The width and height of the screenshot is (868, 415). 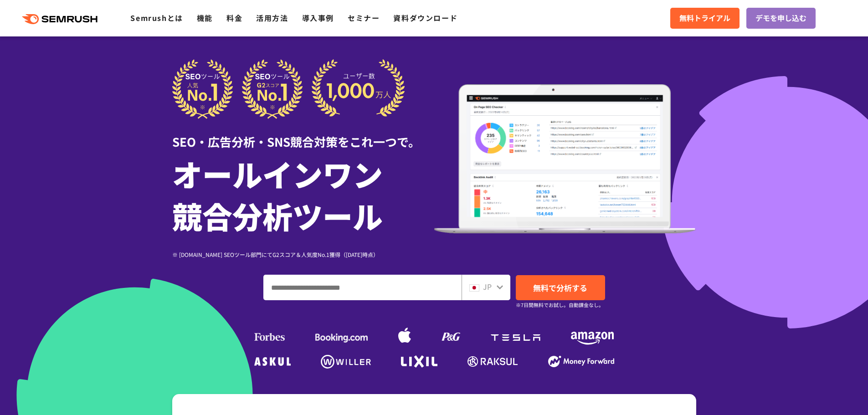 I want to click on a: Semrushとは, so click(x=156, y=18).